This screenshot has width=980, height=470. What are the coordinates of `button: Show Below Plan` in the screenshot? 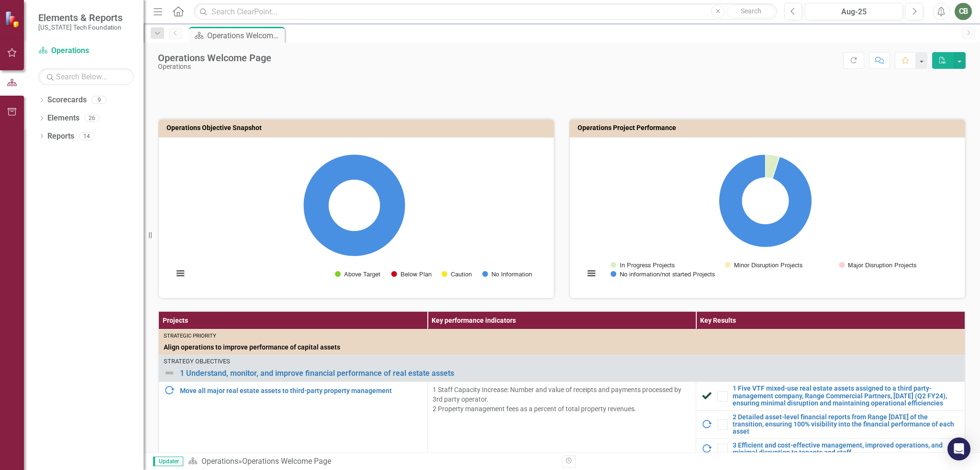 It's located at (411, 274).